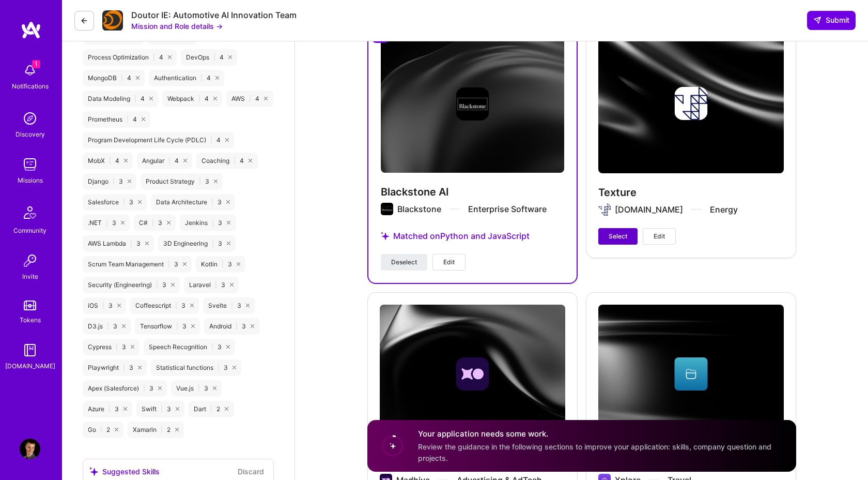  Describe the element at coordinates (250, 99) in the screenshot. I see `div: AWS 4` at that location.